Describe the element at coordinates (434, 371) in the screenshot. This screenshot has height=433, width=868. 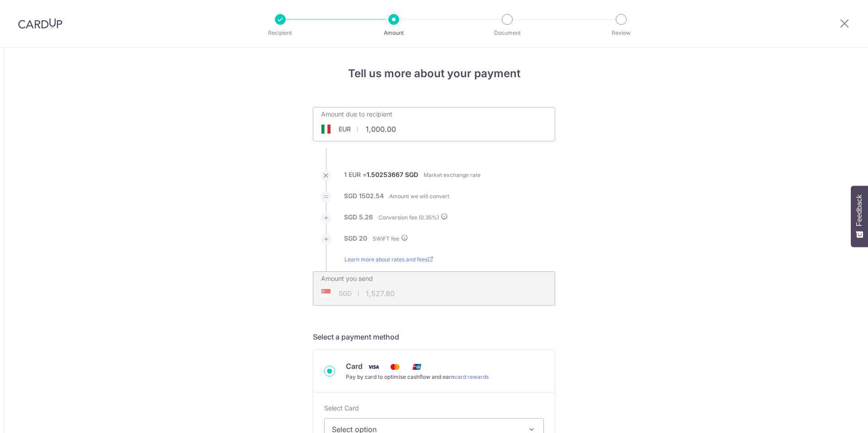
I see `div: Card Visa Mastercard Union Pay Pay by card to optimise cashflow and earncard rewards` at that location.